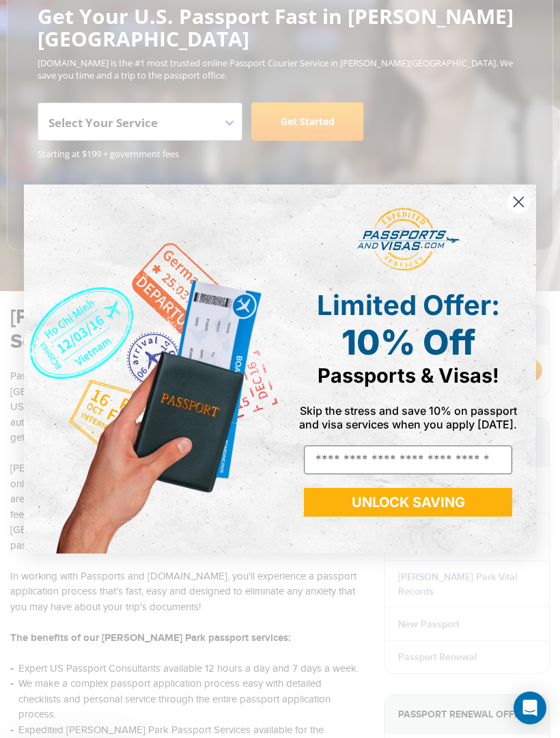 Image resolution: width=560 pixels, height=738 pixels. What do you see at coordinates (408, 305) in the screenshot?
I see `span: Limited Offer:` at bounding box center [408, 305].